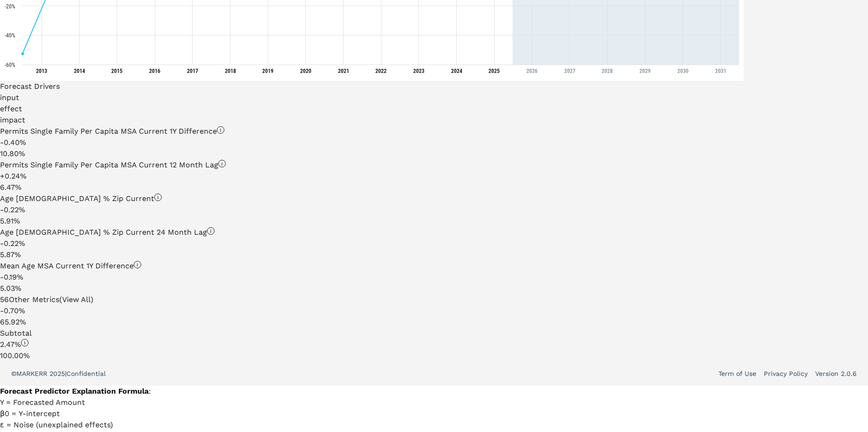 This screenshot has height=432, width=868. What do you see at coordinates (721, 71) in the screenshot?
I see `tspan: 2031` at bounding box center [721, 71].